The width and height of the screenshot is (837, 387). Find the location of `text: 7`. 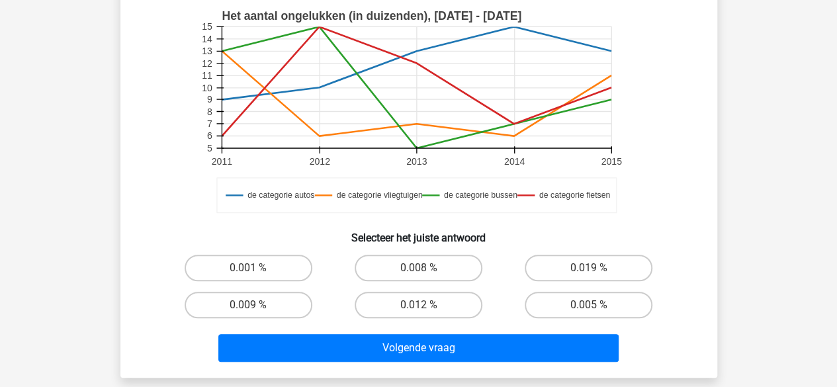

text: 7 is located at coordinates (209, 124).